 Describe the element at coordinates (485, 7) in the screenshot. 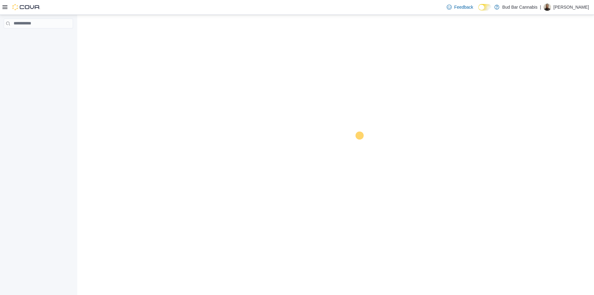

I see `input: Dark Mode` at that location.